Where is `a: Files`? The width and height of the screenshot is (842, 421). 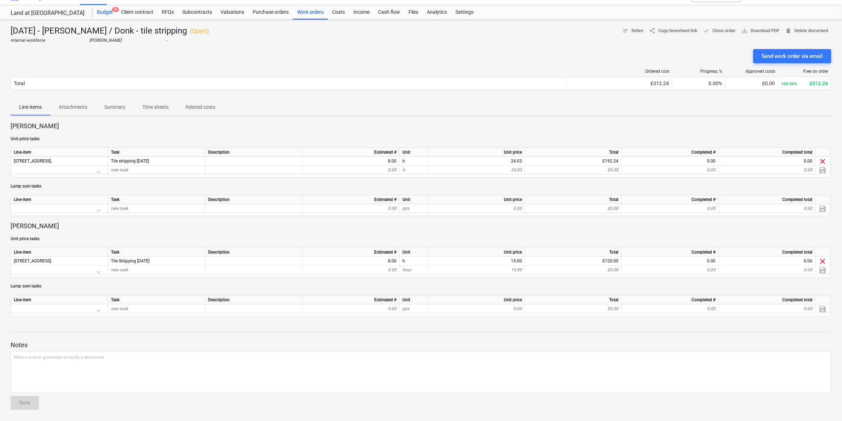 a: Files is located at coordinates (414, 12).